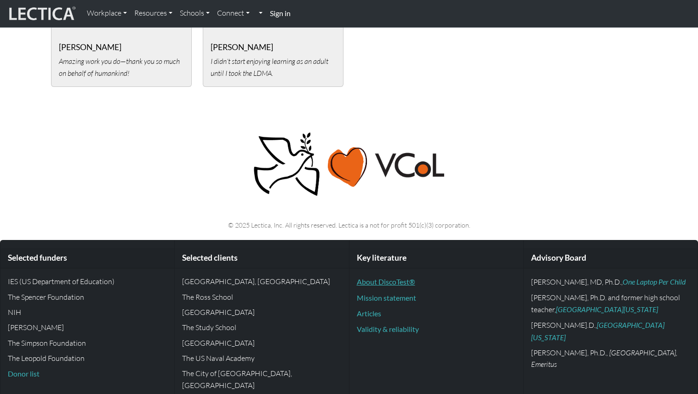 The image size is (698, 394). I want to click on p: The Ross School, so click(262, 297).